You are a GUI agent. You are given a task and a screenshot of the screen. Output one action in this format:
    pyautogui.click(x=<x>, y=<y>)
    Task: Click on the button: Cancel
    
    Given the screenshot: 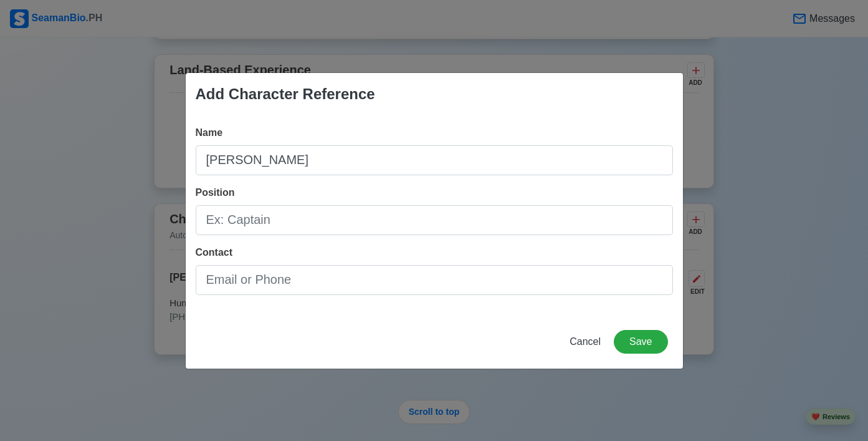 What is the action you would take?
    pyautogui.click(x=585, y=341)
    